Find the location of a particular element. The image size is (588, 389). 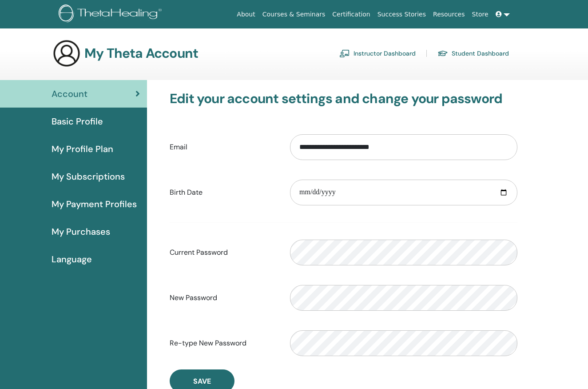

span: My Profile Plan is located at coordinates (82, 149).